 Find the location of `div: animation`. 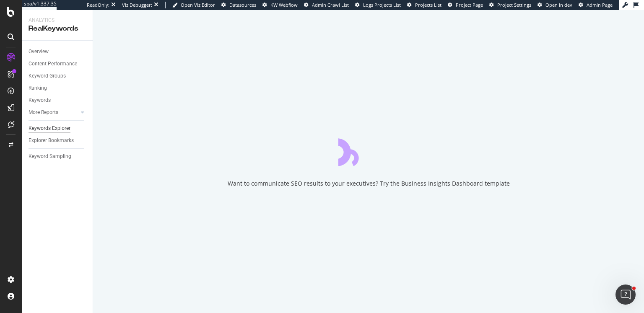

div: animation is located at coordinates (368, 151).